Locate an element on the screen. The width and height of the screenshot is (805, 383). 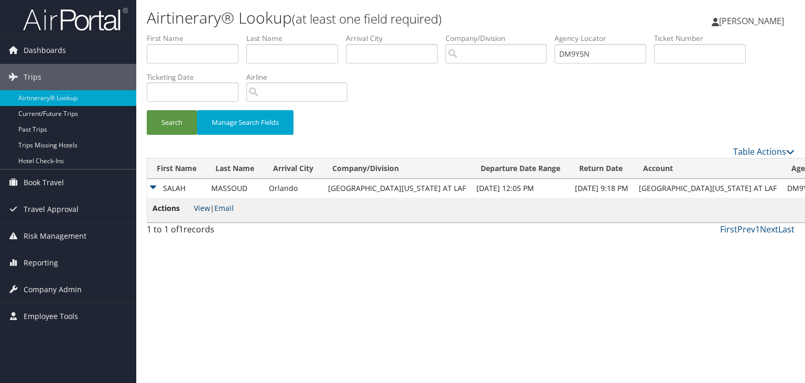
img: airportal-logo.png is located at coordinates (75, 19).